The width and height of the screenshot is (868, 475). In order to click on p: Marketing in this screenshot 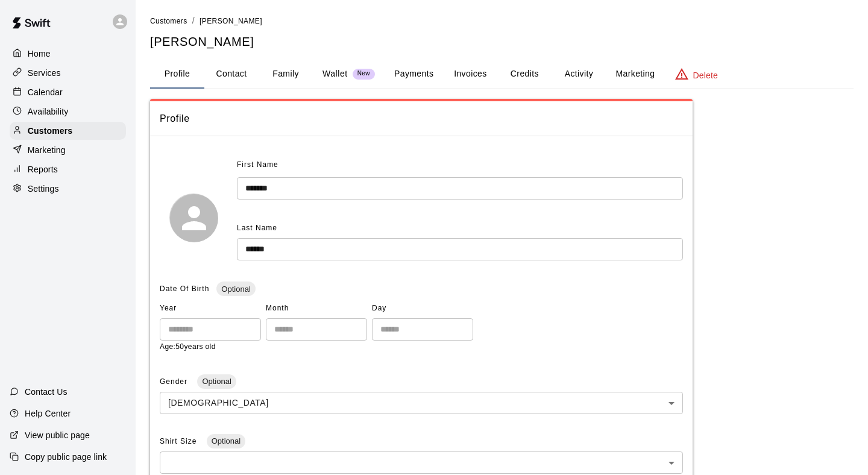, I will do `click(46, 150)`.